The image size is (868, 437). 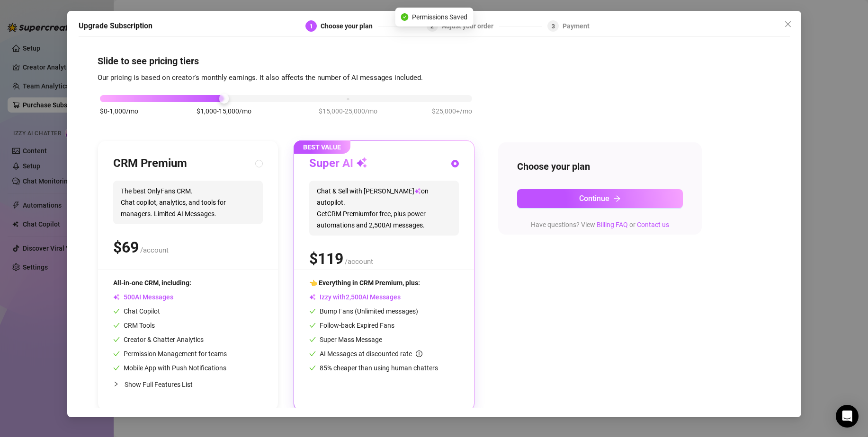 I want to click on span: CRM Tools, so click(x=134, y=326).